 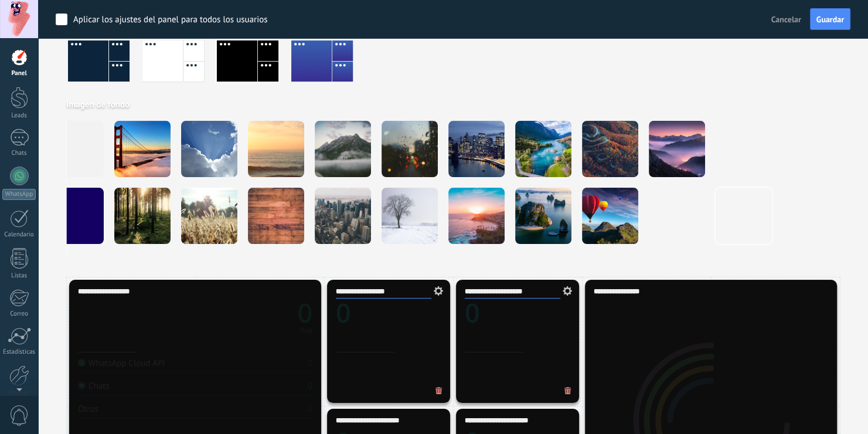 What do you see at coordinates (19, 153) in the screenshot?
I see `div: Chats` at bounding box center [19, 153].